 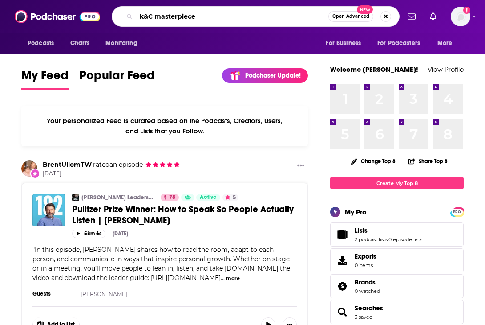 What do you see at coordinates (371, 239) in the screenshot?
I see `a: 2 podcast lists` at bounding box center [371, 239].